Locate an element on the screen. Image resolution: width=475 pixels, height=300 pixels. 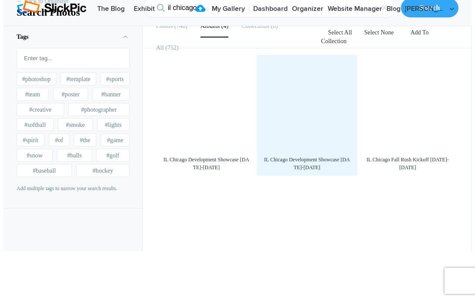
b: All is located at coordinates (160, 48).